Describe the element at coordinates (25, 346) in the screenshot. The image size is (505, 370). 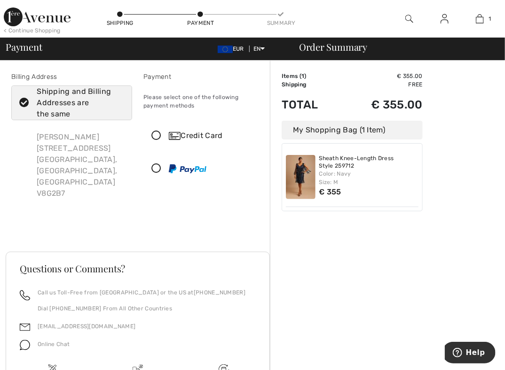
I see `img: chat` at that location.